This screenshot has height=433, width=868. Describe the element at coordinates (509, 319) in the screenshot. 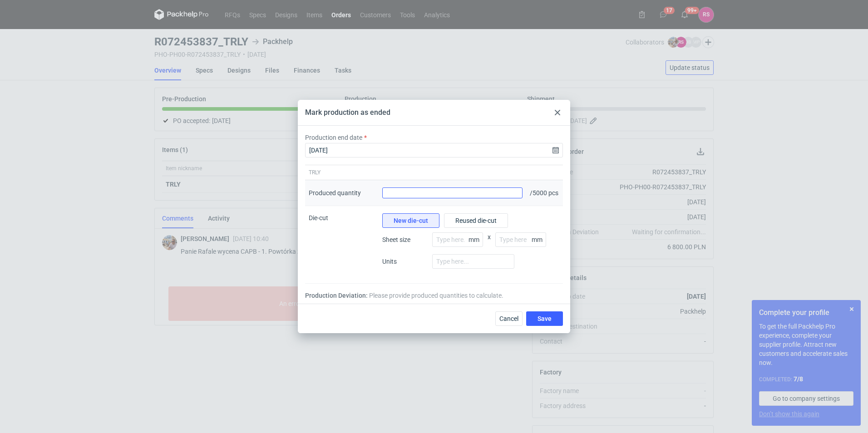

I see `button: Cancel` at that location.